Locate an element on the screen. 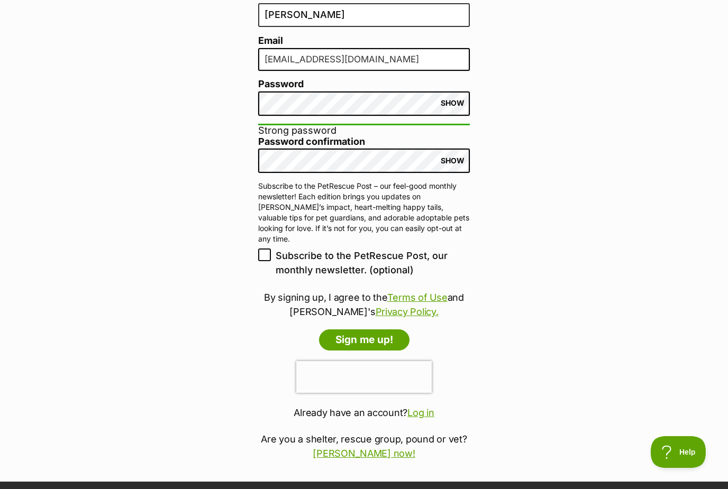 This screenshot has height=489, width=728. label: Email is located at coordinates (364, 41).